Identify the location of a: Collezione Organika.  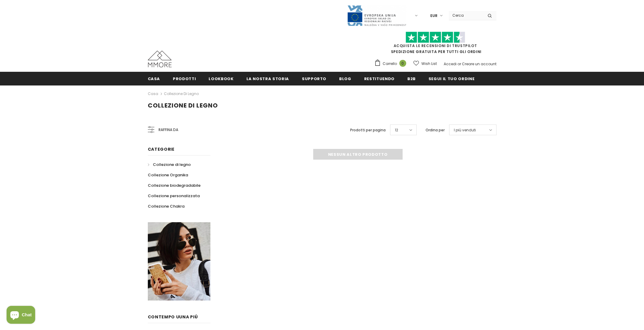
(168, 175).